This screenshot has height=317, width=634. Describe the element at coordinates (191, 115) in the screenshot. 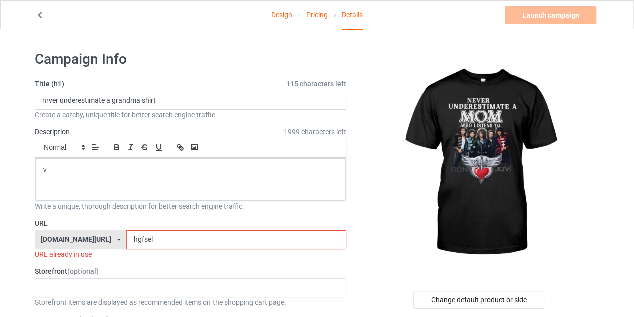

I see `div: Create a catchy, unique title for better search engine traffic.` at that location.